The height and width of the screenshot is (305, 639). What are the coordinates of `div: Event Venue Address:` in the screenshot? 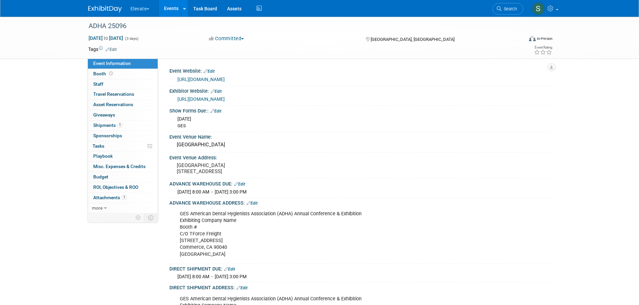 It's located at (360, 157).